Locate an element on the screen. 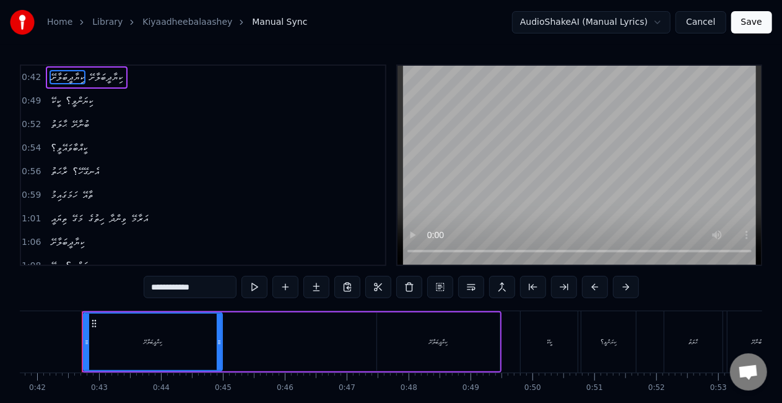 Image resolution: width=782 pixels, height=403 pixels. div: 0:43 is located at coordinates (99, 388).